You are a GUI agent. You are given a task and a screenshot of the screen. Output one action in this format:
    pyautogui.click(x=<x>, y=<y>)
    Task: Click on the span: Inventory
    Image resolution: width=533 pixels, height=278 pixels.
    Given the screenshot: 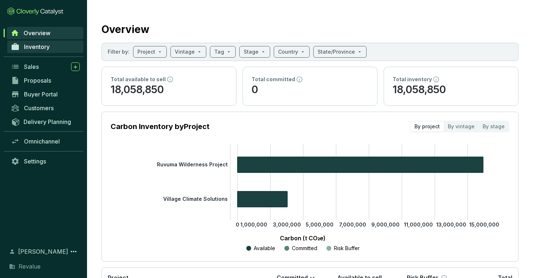 What is the action you would take?
    pyautogui.click(x=37, y=47)
    